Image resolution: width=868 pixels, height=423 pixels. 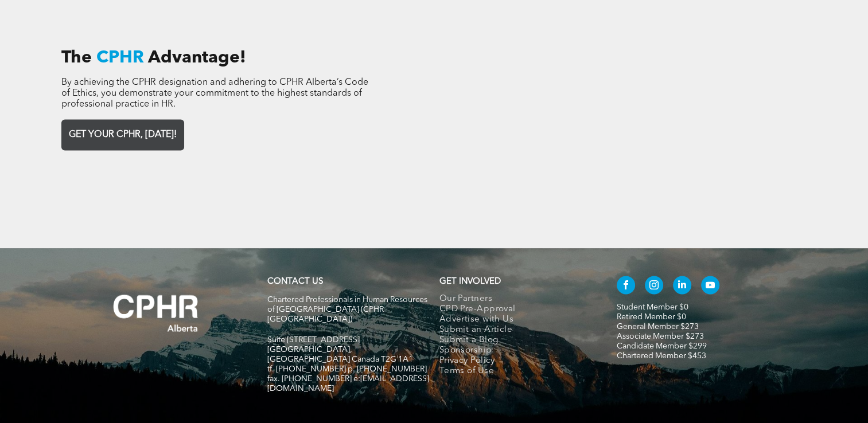 What do you see at coordinates (661, 337) in the screenshot?
I see `a: Associate Member $273` at bounding box center [661, 337].